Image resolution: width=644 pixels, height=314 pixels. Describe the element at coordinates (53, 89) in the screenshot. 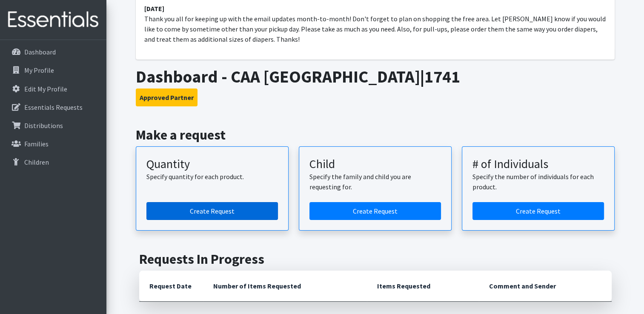

I see `a: Edit My Profile` at that location.